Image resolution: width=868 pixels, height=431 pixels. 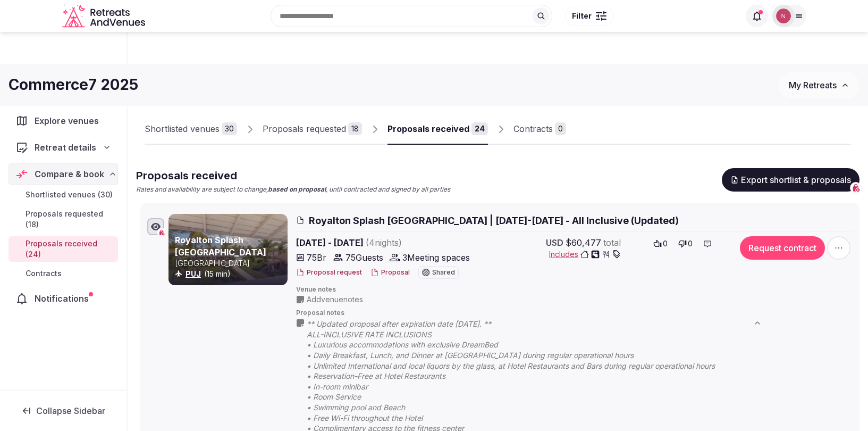 What do you see at coordinates (574, 313) in the screenshot?
I see `span: Proposal notes` at bounding box center [574, 313].